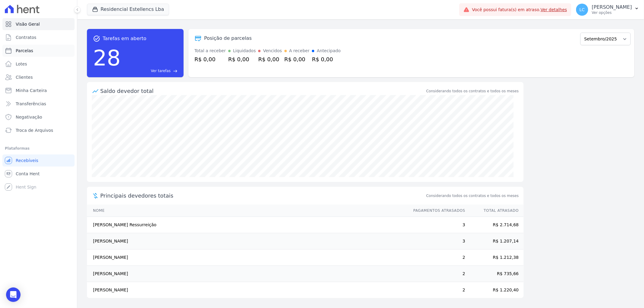 The height and width of the screenshot is (308, 644). What do you see at coordinates (272, 51) in the screenshot?
I see `div: Vencidos` at bounding box center [272, 51].